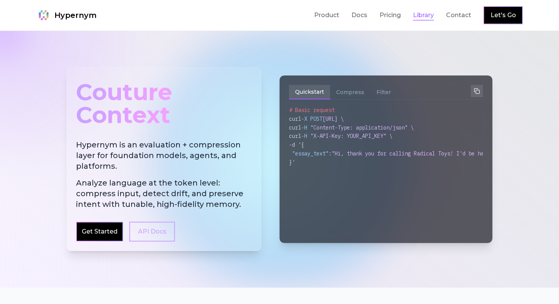  I want to click on span: -X POST, so click(312, 119).